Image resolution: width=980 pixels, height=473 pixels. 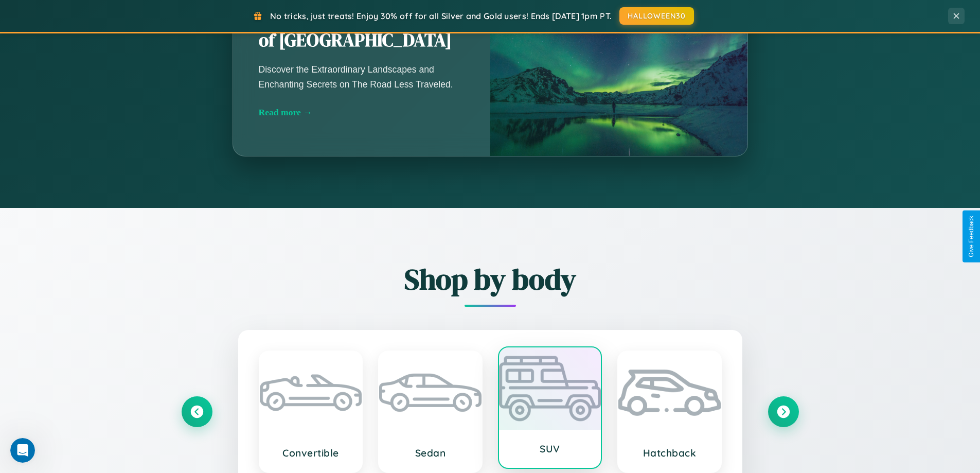 I want to click on button: HALLOWEEN30, so click(x=656, y=16).